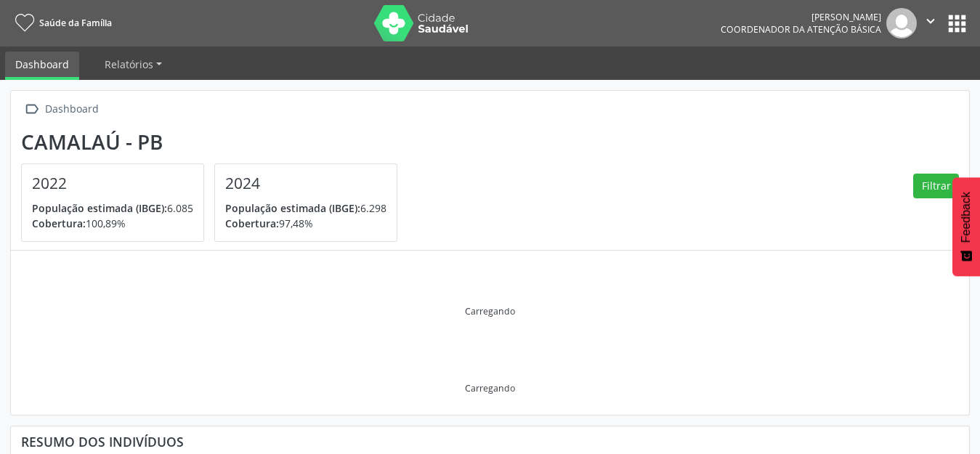  I want to click on img: img, so click(902, 23).